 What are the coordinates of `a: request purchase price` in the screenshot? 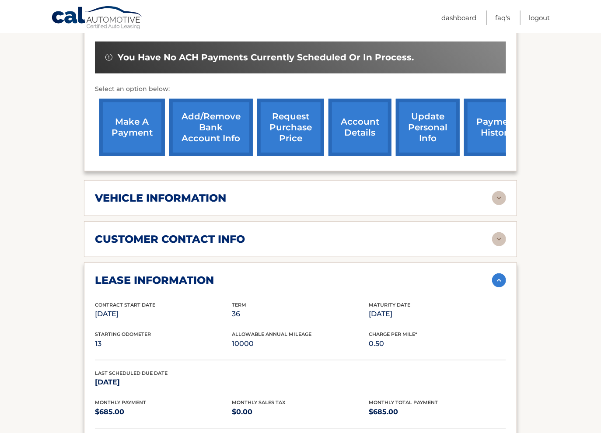 It's located at (290, 127).